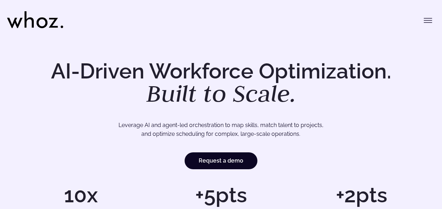  What do you see at coordinates (221, 195) in the screenshot?
I see `h1: +5pts` at bounding box center [221, 195].